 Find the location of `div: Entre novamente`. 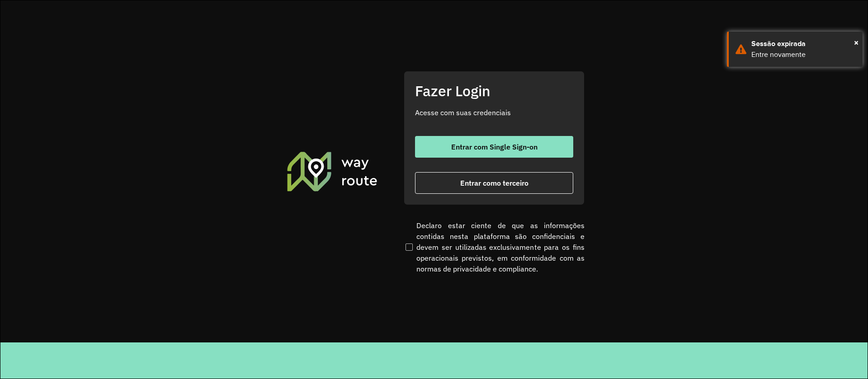

div: Entre novamente is located at coordinates (803, 55).